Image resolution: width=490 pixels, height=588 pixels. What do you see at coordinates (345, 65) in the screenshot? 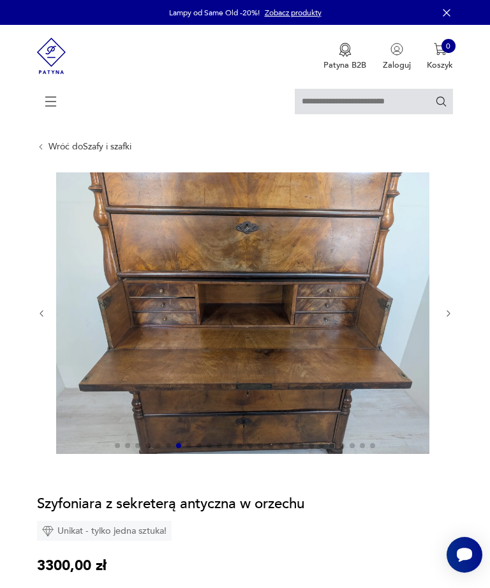
I see `p: Patyna B2B` at bounding box center [345, 65].